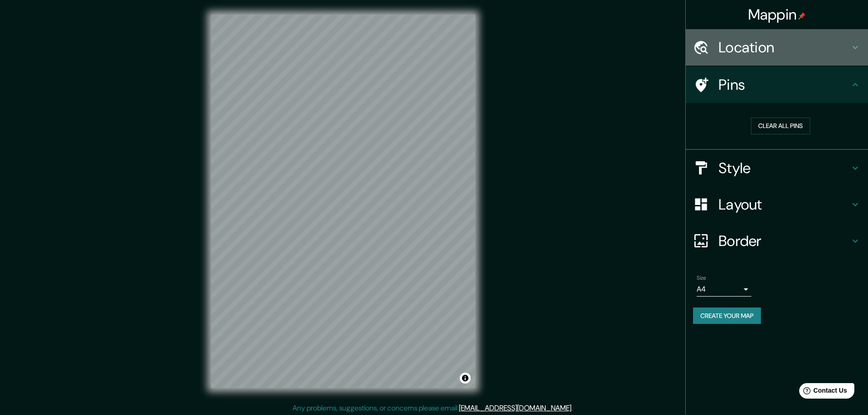 The width and height of the screenshot is (868, 415). What do you see at coordinates (433, 408) in the screenshot?
I see `p: Any problems, suggestions, or concerns please email .` at bounding box center [433, 408].